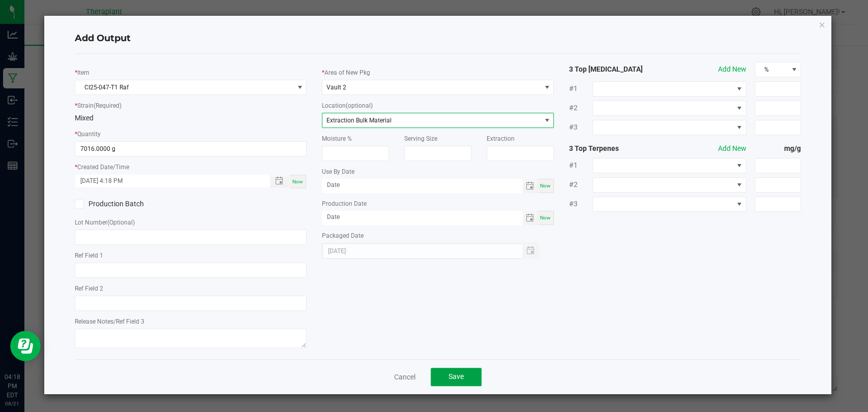 This screenshot has width=868, height=412. I want to click on label: Production Batch, so click(129, 204).